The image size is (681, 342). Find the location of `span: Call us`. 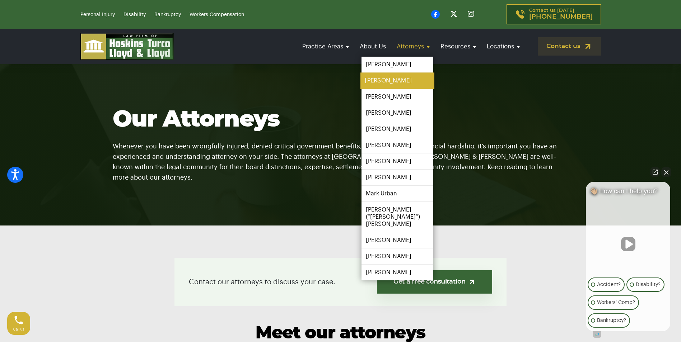

span: Call us is located at coordinates (19, 329).